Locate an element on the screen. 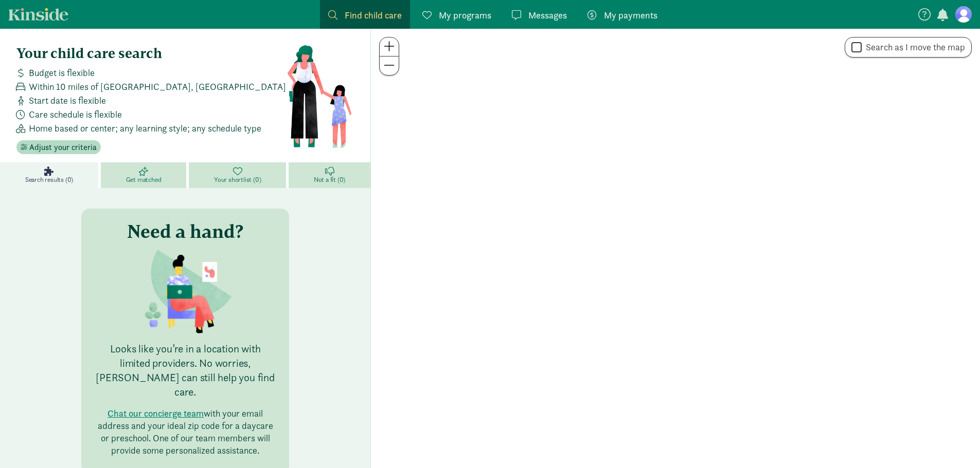 Image resolution: width=980 pixels, height=468 pixels. span: Budget is flexible is located at coordinates (62, 72).